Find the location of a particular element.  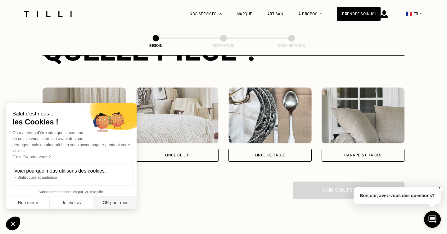

div: Canapé & chaises is located at coordinates (363, 155).